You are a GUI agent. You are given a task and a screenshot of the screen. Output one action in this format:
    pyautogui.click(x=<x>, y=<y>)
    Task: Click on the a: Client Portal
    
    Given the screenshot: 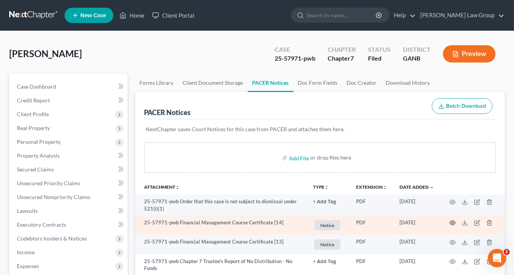 What is the action you would take?
    pyautogui.click(x=173, y=15)
    